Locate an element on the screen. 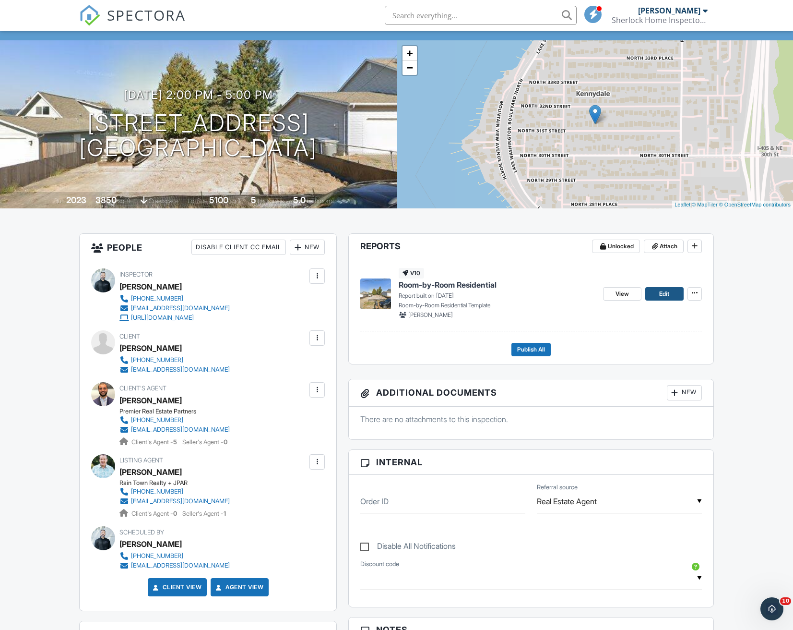 Image resolution: width=793 pixels, height=630 pixels. label: Referral source is located at coordinates (557, 487).